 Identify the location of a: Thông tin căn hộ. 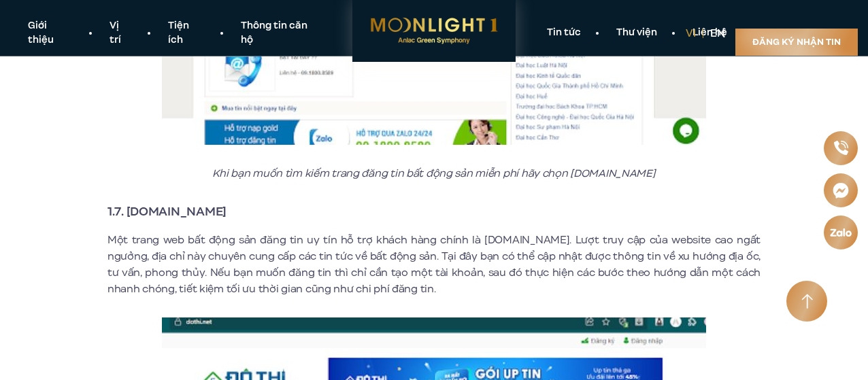
(281, 33).